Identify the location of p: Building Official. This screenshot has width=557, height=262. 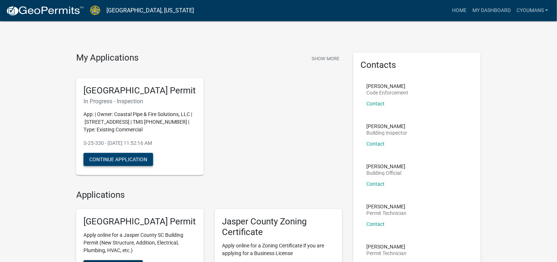
(385, 173).